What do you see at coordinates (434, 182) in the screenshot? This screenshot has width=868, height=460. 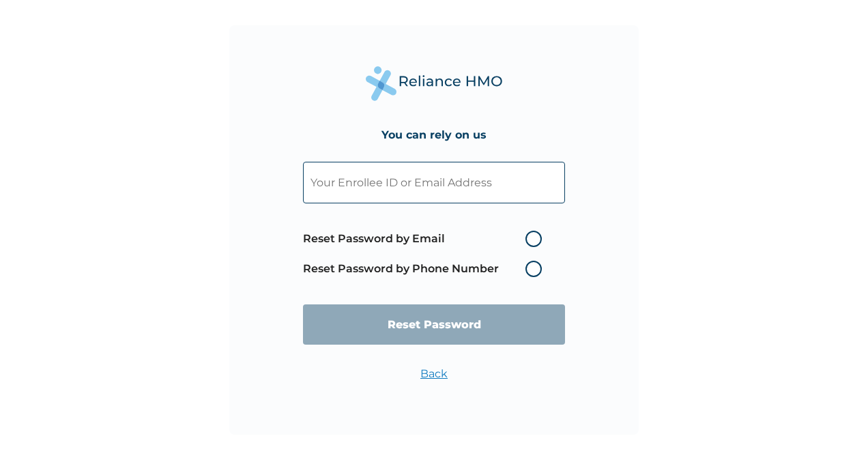 I see `input: Your Enrollee ID or Email Address` at bounding box center [434, 182].